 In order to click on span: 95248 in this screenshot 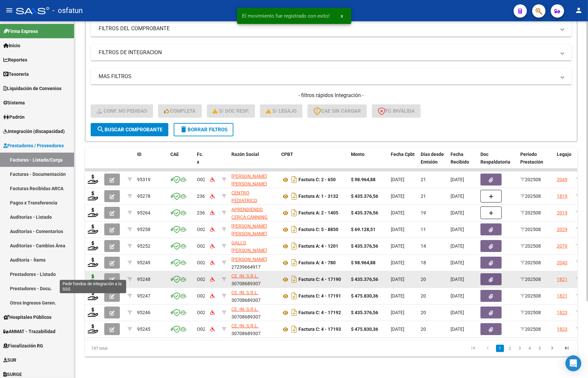, I will do `click(144, 279)`.